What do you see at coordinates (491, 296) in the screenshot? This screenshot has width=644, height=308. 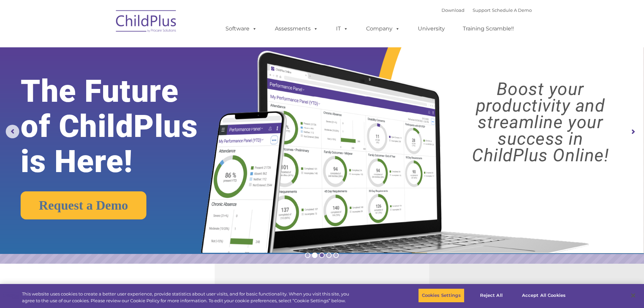 I see `button: Reject All` at bounding box center [491, 296].